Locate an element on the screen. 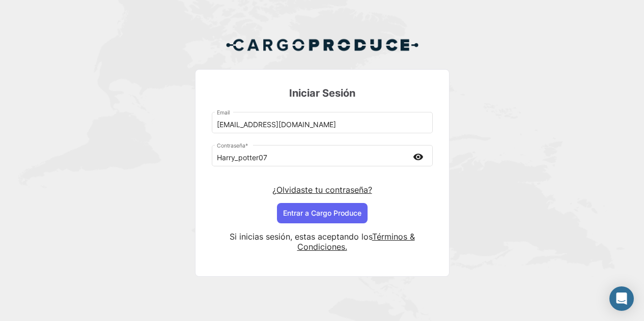 The image size is (644, 321). a: Términos & Condiciones. is located at coordinates (356, 242).